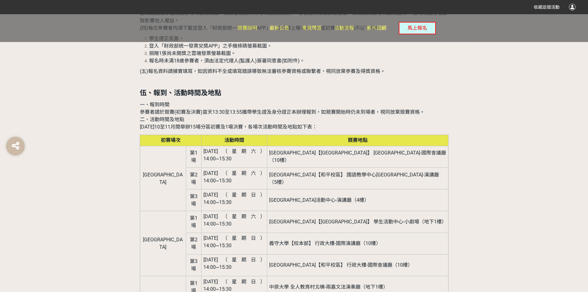 The height and width of the screenshot is (292, 588). I want to click on span: 一、報到時間, so click(155, 104).